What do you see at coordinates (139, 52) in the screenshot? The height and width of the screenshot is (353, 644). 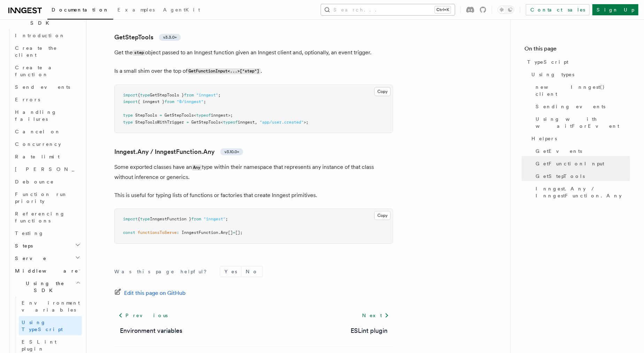 I see `code: step` at bounding box center [139, 52].